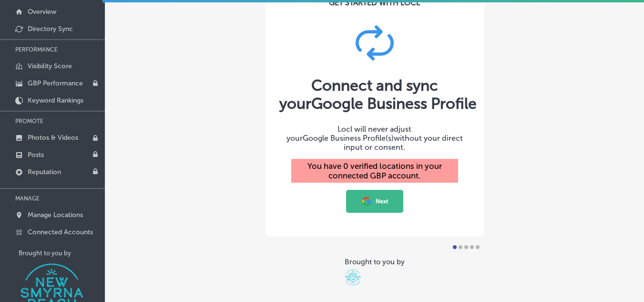 This screenshot has width=644, height=302. I want to click on p: Manage Locations, so click(55, 215).